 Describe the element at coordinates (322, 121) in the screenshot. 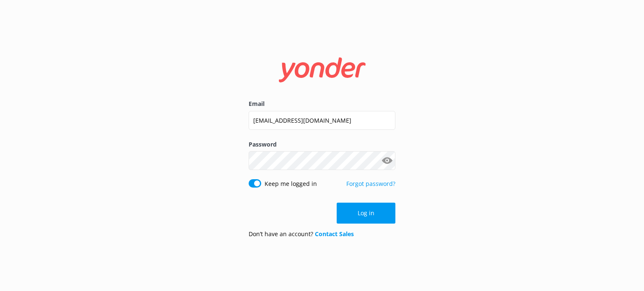

I see `input: user@emailaddress.com` at that location.